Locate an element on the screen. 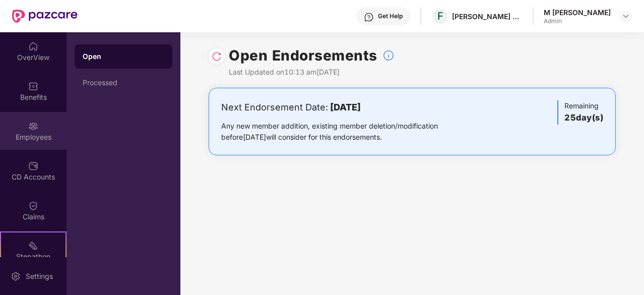 This screenshot has width=644, height=295. div: Stepathon is located at coordinates (34, 257).